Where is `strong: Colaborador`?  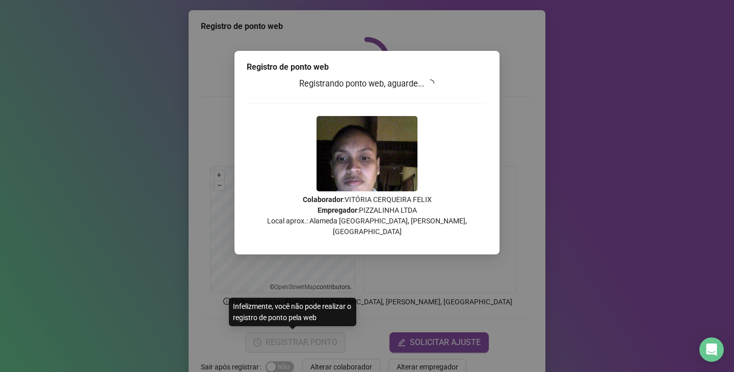
strong: Colaborador is located at coordinates (322, 200).